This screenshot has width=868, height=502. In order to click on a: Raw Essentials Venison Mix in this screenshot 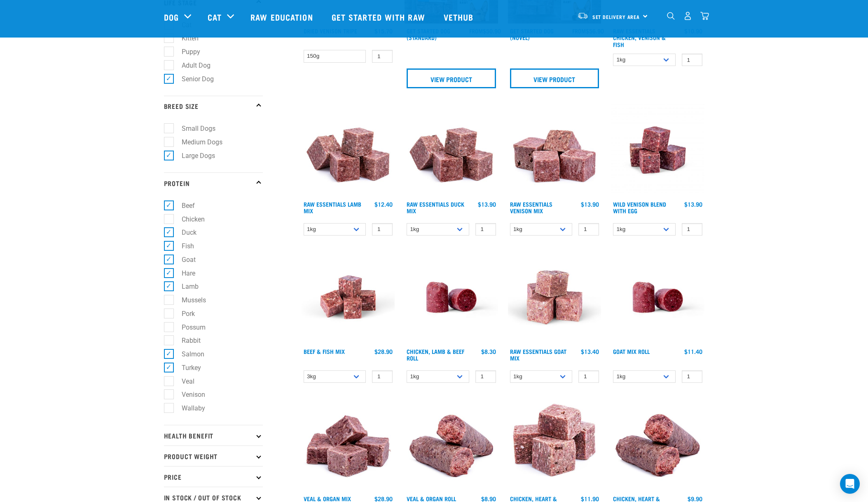, I will do `click(531, 207)`.